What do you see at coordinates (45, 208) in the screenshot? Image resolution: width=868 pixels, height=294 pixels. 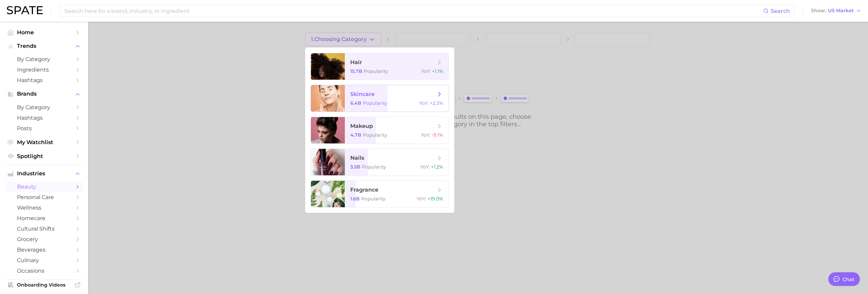 I see `span: wellness` at bounding box center [45, 208].